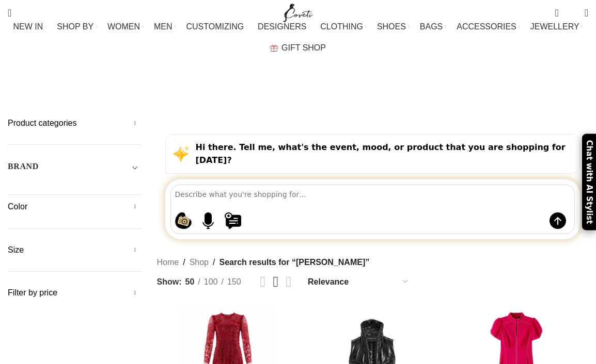  Describe the element at coordinates (304, 48) in the screenshot. I see `span: GIFT SHOP` at that location.